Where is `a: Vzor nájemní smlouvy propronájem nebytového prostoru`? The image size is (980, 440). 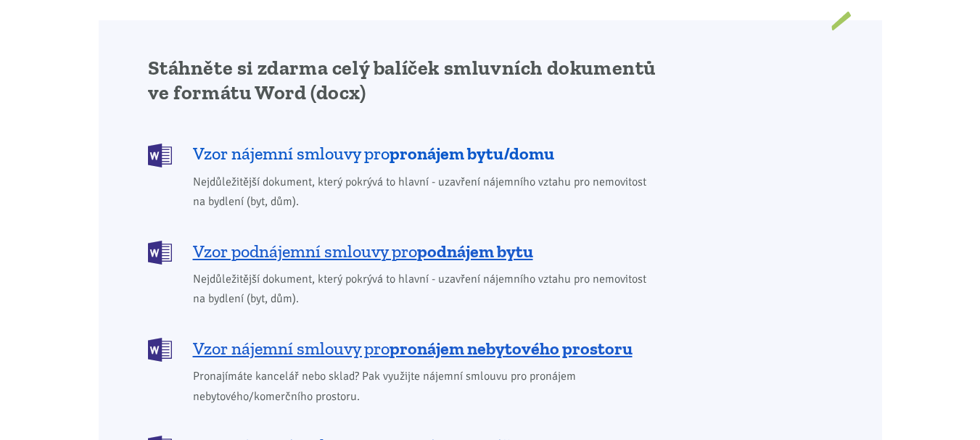
a: Vzor nájemní smlouvy propronájem nebytového prostoru is located at coordinates (402, 348).